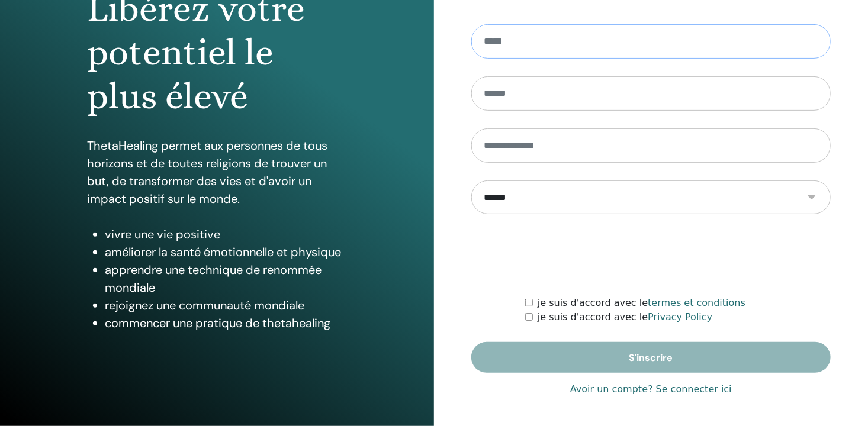  I want to click on li: vivre une vie positive, so click(225, 235).